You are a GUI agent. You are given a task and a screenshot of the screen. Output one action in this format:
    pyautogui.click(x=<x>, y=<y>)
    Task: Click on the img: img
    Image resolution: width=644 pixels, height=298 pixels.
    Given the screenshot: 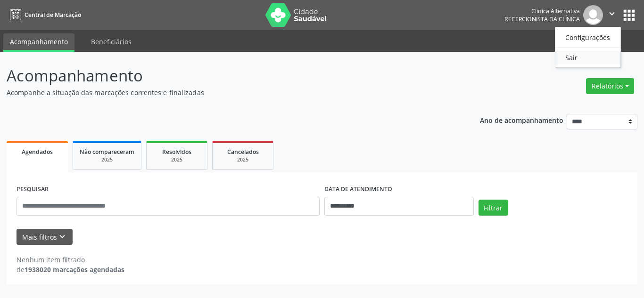 What is the action you would take?
    pyautogui.click(x=593, y=15)
    